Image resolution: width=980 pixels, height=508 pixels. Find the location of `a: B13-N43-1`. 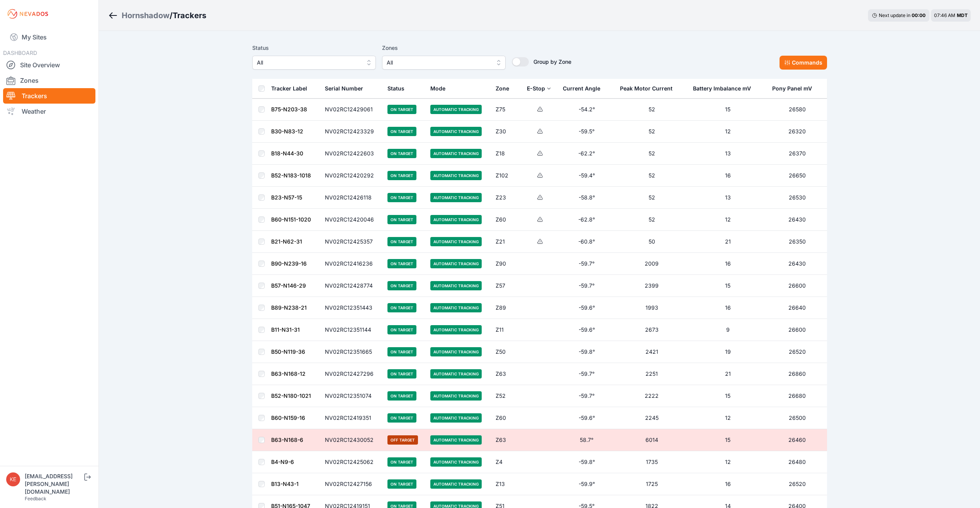

a: B13-N43-1 is located at coordinates (285, 483).